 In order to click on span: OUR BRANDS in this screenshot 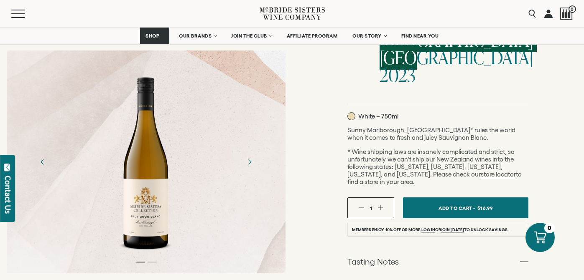, I will do `click(195, 36)`.